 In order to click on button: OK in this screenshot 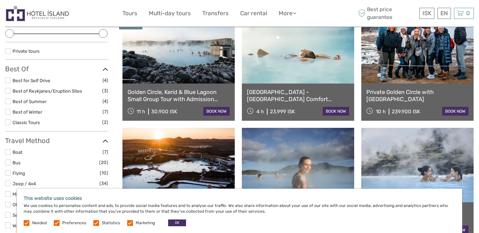, I will do `click(177, 223)`.